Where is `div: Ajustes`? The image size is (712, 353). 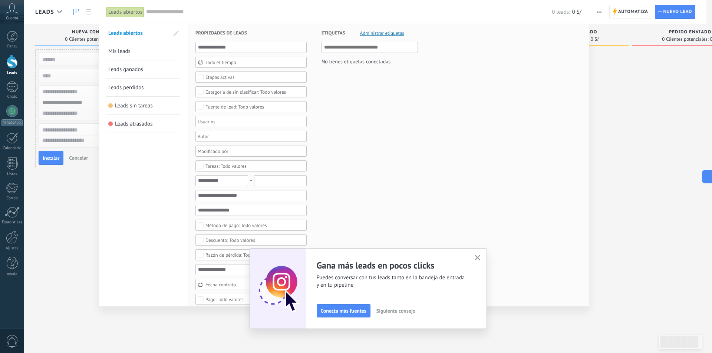
div: Ajustes is located at coordinates (12, 248).